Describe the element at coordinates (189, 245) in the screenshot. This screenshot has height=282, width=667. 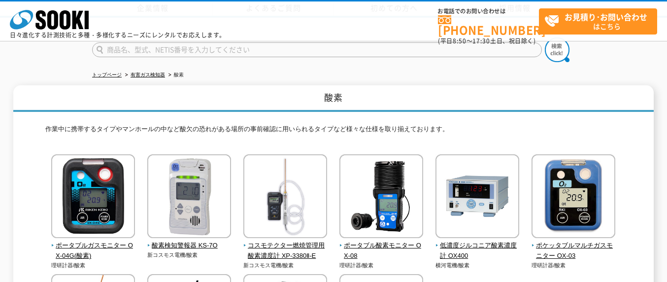
I see `span: 酸素検知警報器 KS-7O` at that location.